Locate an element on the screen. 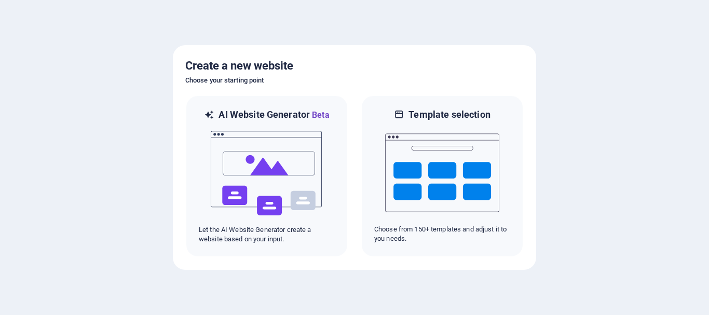  span: Beta is located at coordinates (320, 115).